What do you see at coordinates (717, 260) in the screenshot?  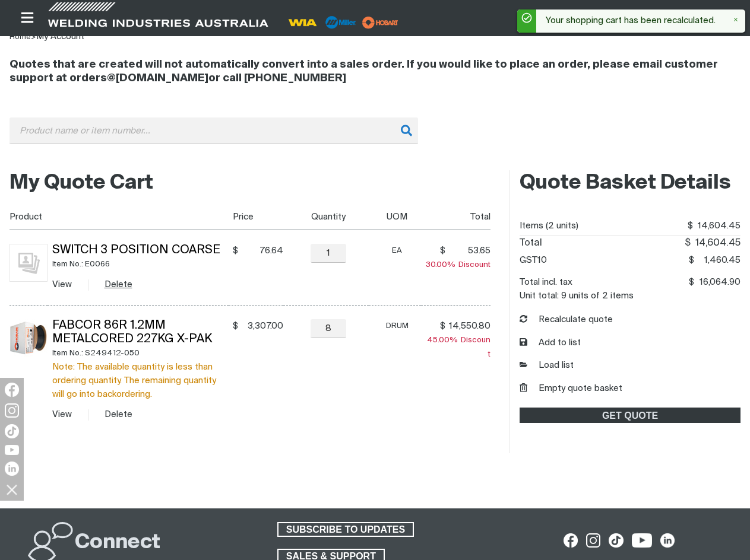 I see `span: 1,460.45` at bounding box center [717, 260].